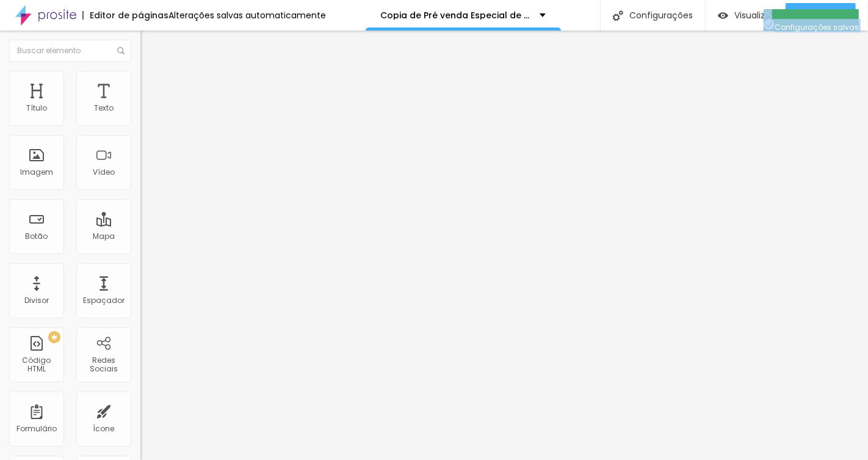  What do you see at coordinates (103, 365) in the screenshot?
I see `div: Redes Sociais` at bounding box center [103, 365].